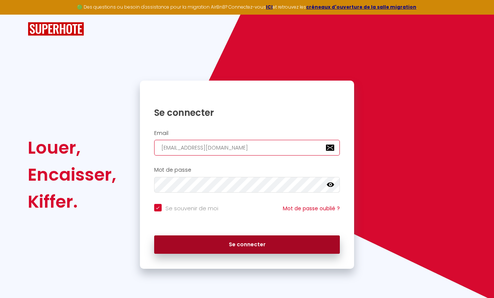  What do you see at coordinates (72, 202) in the screenshot?
I see `div: Kiffer.` at bounding box center [72, 202].